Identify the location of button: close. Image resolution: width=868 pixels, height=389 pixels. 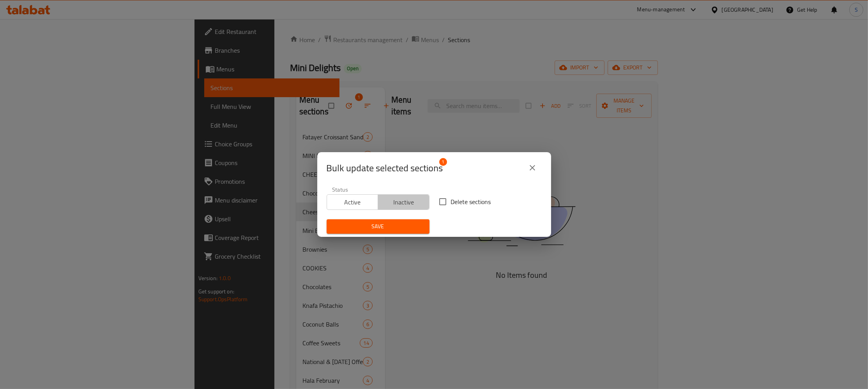
(533, 167).